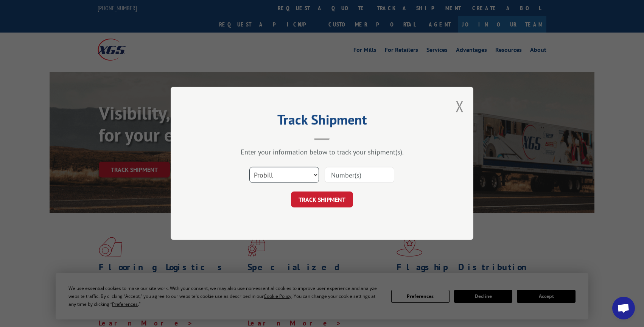 The height and width of the screenshot is (327, 644). Describe the element at coordinates (322, 200) in the screenshot. I see `button: TRACK SHIPMENT` at that location.